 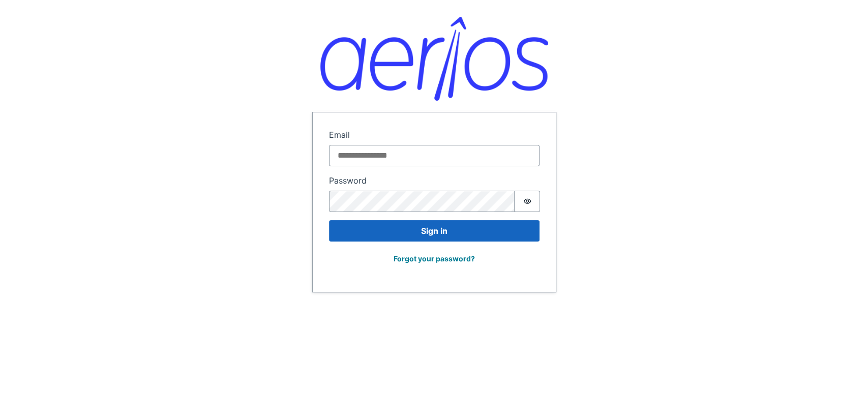 What do you see at coordinates (434, 59) in the screenshot?
I see `img: Aerios logo` at bounding box center [434, 59].